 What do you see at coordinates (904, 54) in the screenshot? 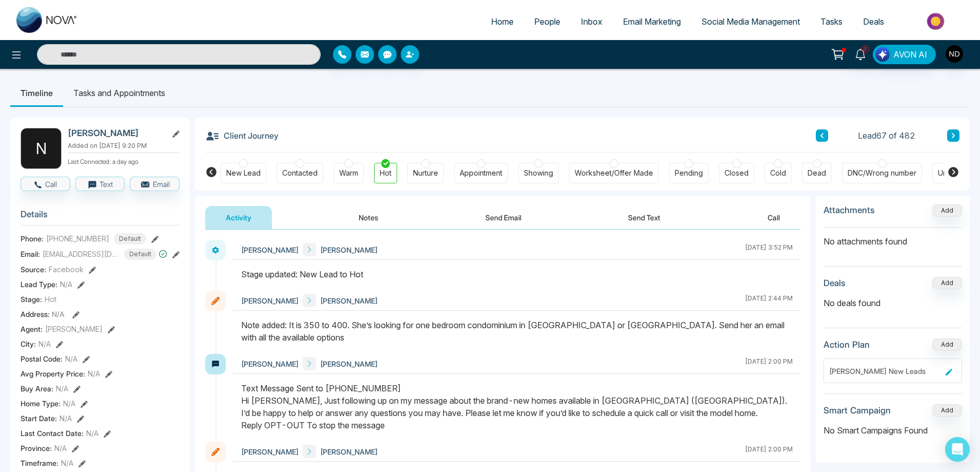
I see `button: AVON AI` at bounding box center [904, 54].